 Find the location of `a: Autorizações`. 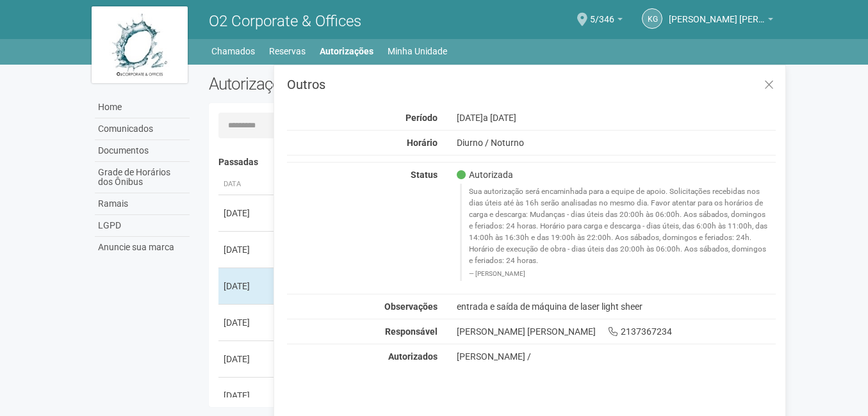

a: Autorizações is located at coordinates (347, 51).